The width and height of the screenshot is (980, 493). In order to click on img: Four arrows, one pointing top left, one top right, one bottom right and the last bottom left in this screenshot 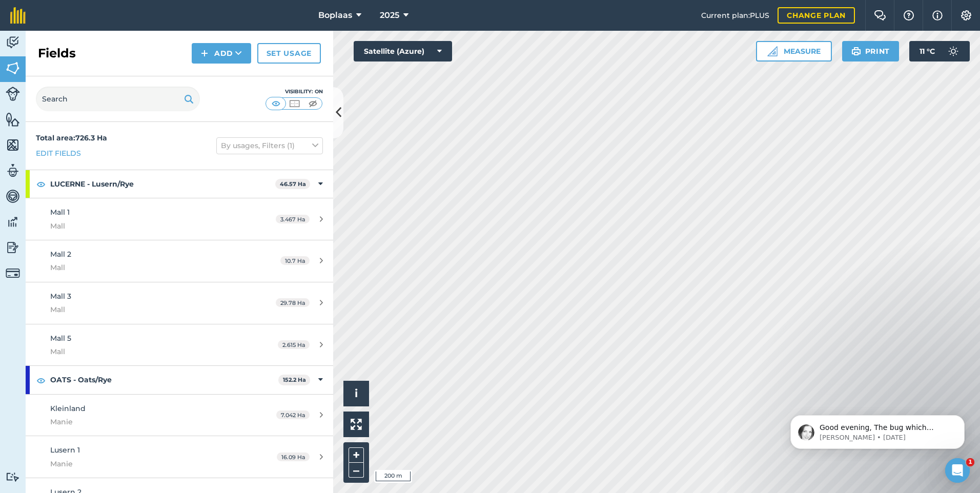, I will do `click(356, 425)`.